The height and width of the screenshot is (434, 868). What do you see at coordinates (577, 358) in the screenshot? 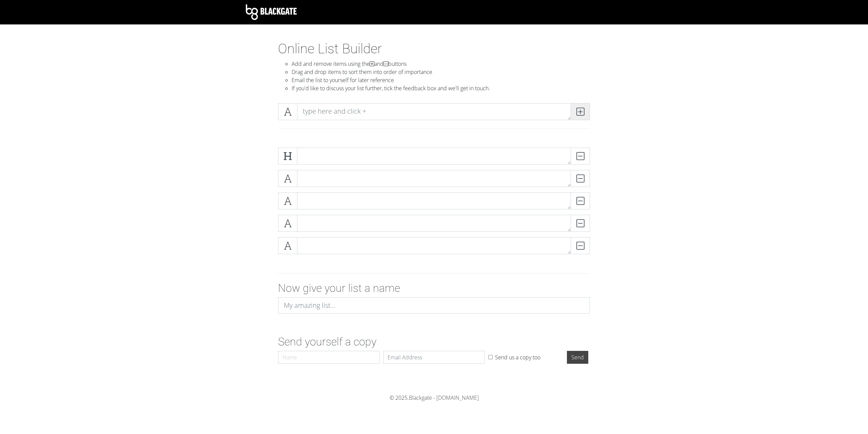
I see `input: Send` at bounding box center [577, 358].